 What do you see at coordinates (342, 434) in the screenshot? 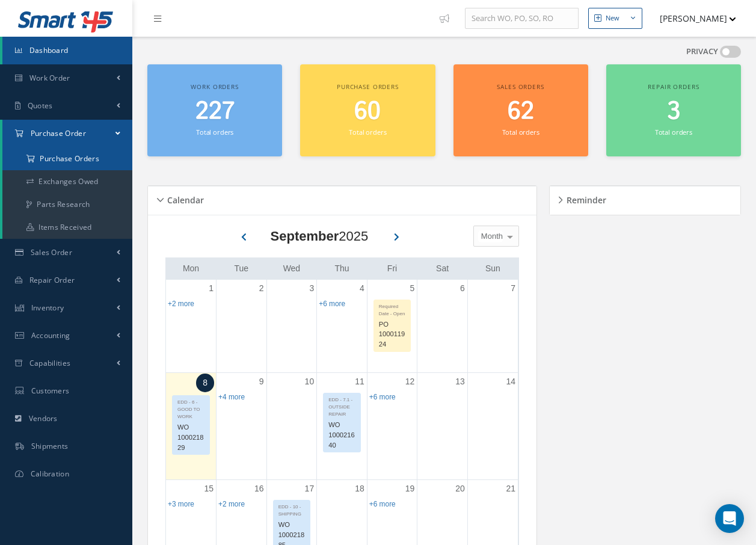
I see `div: WO 100021640` at bounding box center [342, 434].